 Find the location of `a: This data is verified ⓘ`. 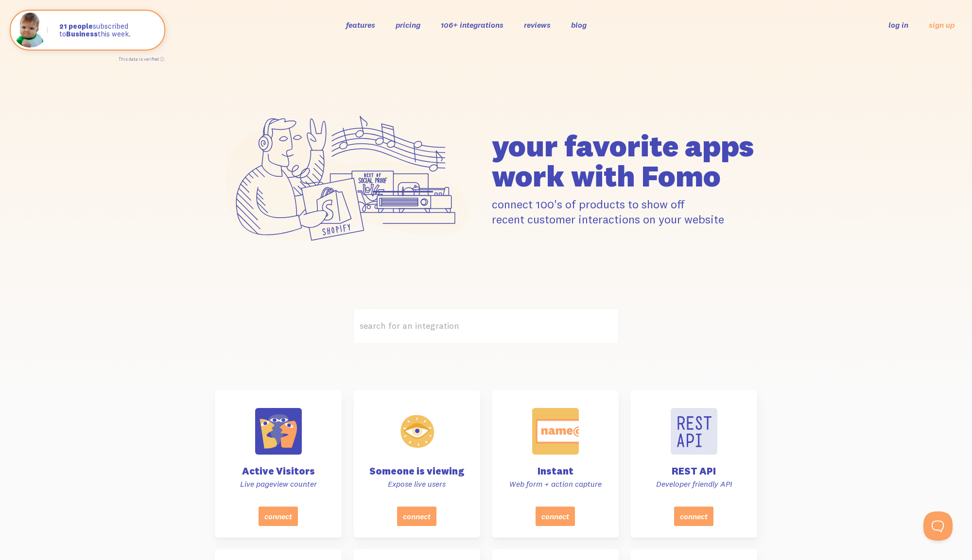

a: This data is verified ⓘ is located at coordinates (142, 59).